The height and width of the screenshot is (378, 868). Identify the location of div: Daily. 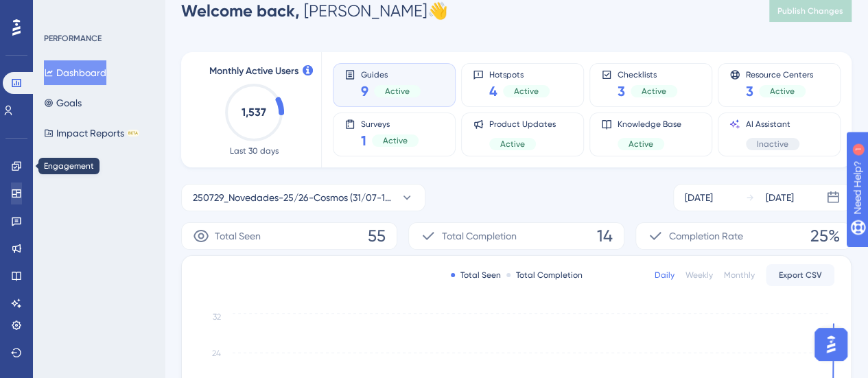
(664, 275).